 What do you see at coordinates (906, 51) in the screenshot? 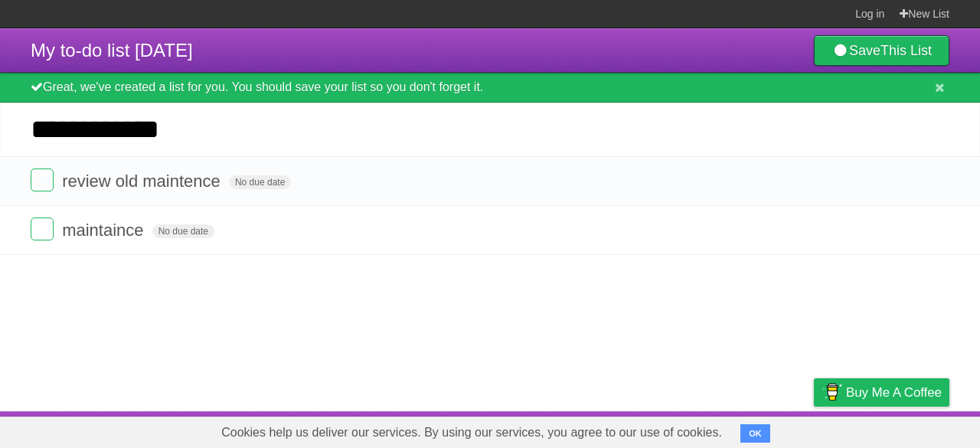
I see `b: This List` at bounding box center [906, 51].